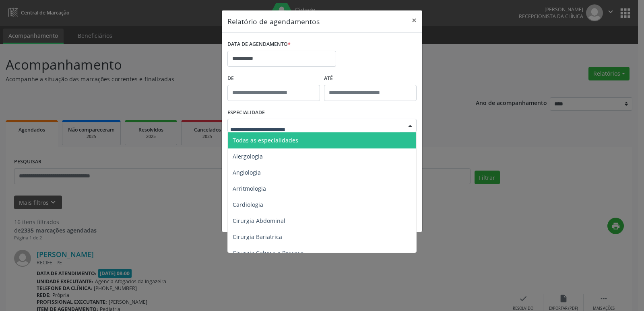 The height and width of the screenshot is (311, 644). I want to click on button: Close, so click(414, 20).